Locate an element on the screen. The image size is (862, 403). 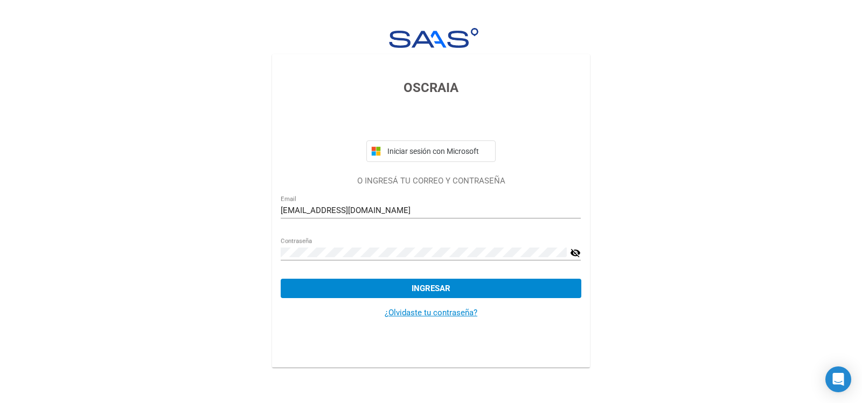
span: Ingresar is located at coordinates (431, 289).